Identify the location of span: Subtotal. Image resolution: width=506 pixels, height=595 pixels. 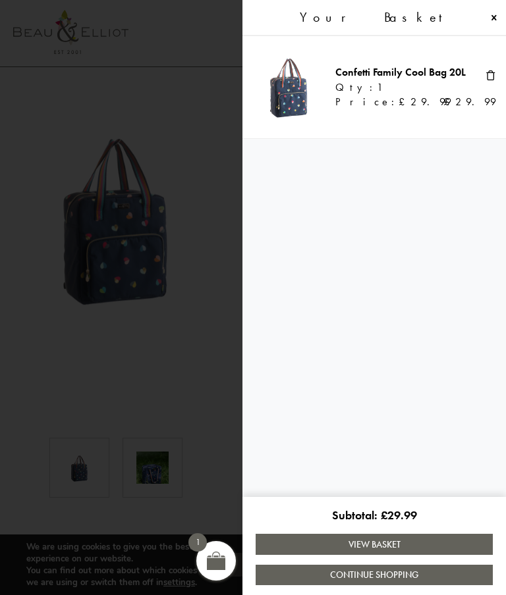
(356, 515).